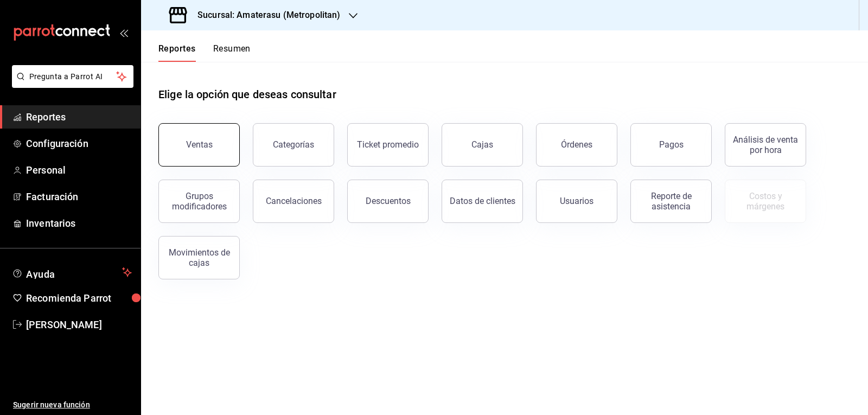 Image resolution: width=868 pixels, height=415 pixels. What do you see at coordinates (199, 258) in the screenshot?
I see `div: Movimientos de cajas` at bounding box center [199, 258].